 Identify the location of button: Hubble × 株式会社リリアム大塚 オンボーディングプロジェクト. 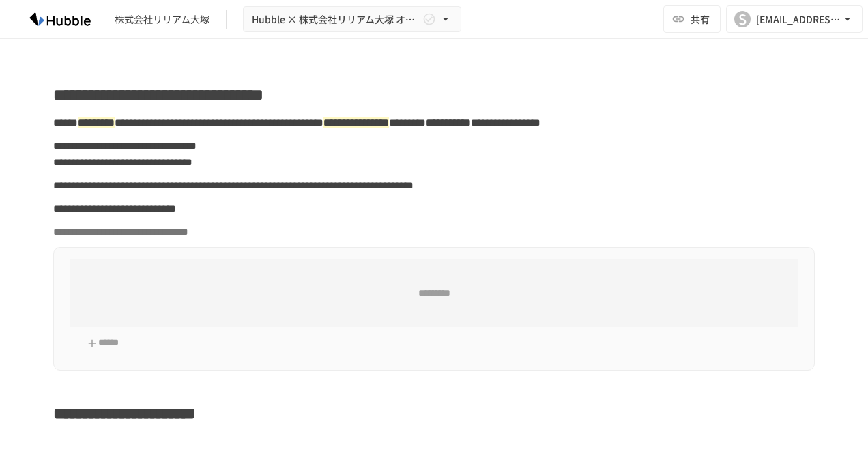
(352, 19).